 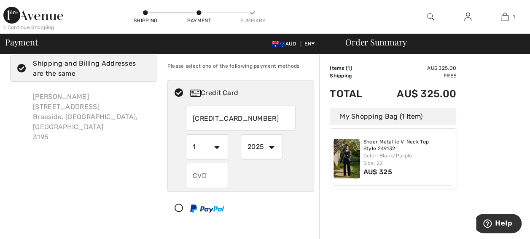 What do you see at coordinates (207, 176) in the screenshot?
I see `input: CVD` at bounding box center [207, 176].